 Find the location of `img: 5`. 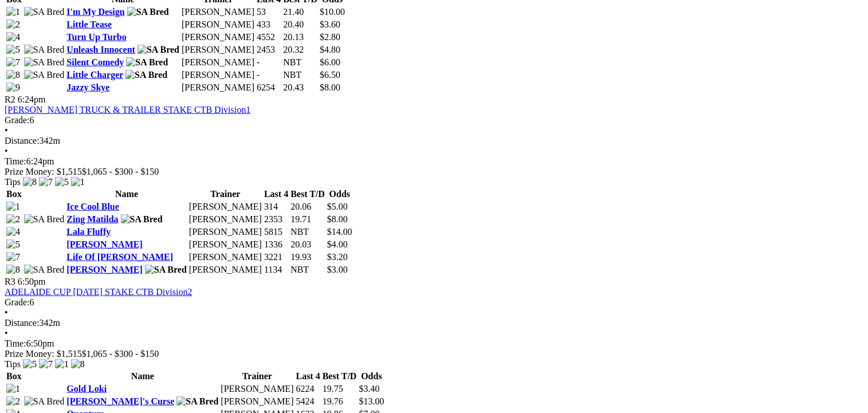

img: 5 is located at coordinates (13, 245).